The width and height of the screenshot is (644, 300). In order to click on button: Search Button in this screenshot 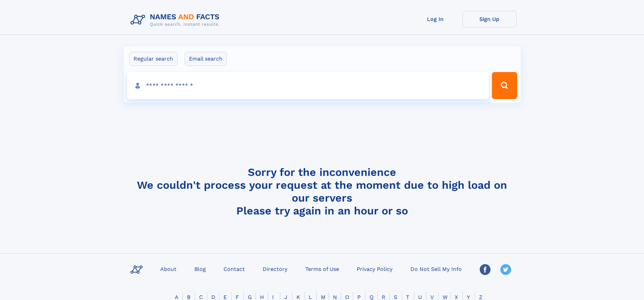, I will do `click(504, 86)`.